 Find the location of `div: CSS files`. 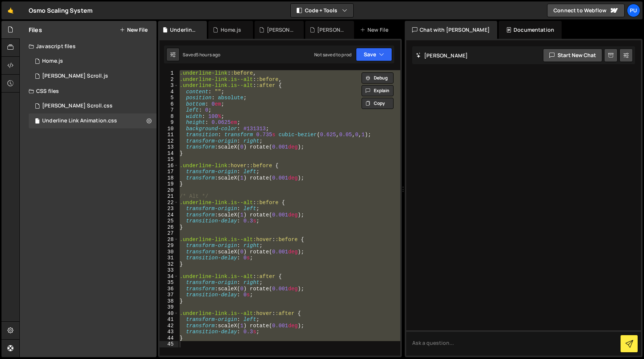

div: CSS files is located at coordinates (88, 91).